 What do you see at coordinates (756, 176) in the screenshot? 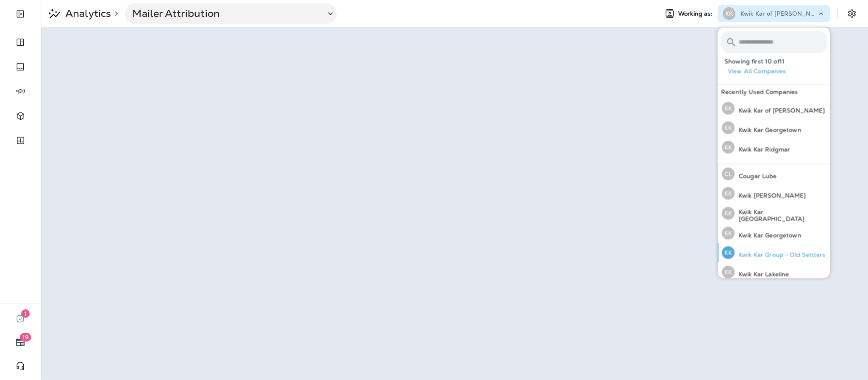
I see `p: Cougar Lube` at bounding box center [756, 176].